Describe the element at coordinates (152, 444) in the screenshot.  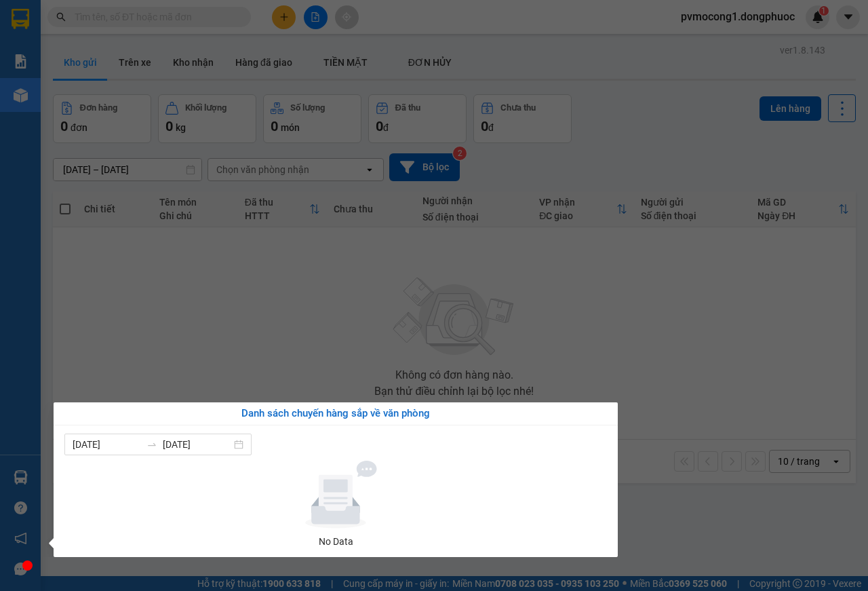
I see `span: to` at that location.